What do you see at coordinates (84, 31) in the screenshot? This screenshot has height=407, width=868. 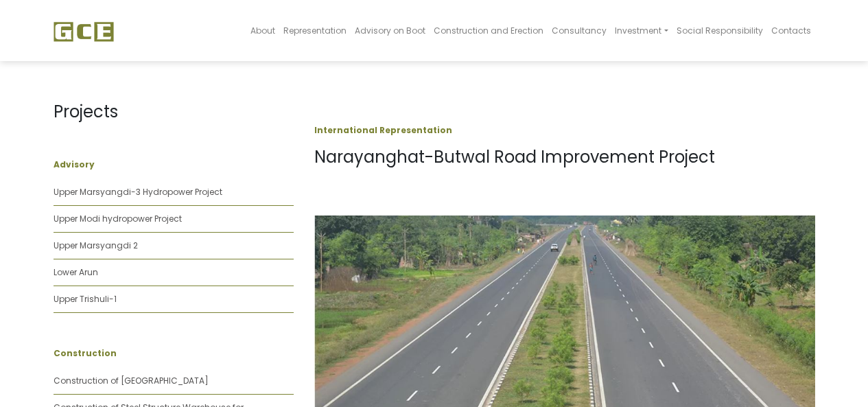 I see `img: GCE Group` at bounding box center [84, 31].